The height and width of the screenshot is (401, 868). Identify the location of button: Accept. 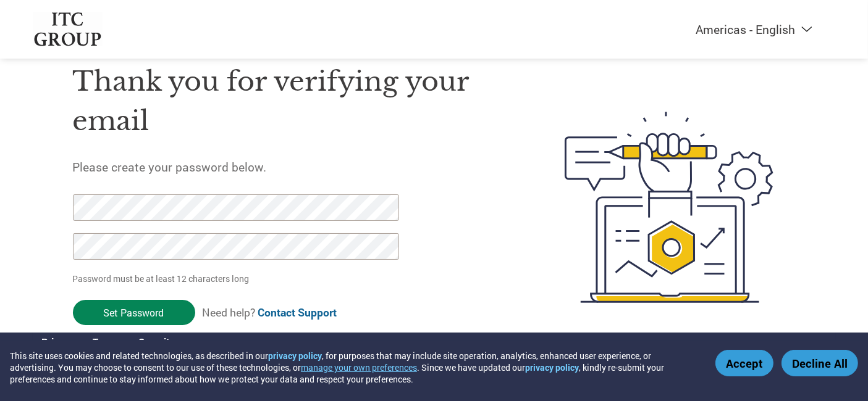
(744, 363).